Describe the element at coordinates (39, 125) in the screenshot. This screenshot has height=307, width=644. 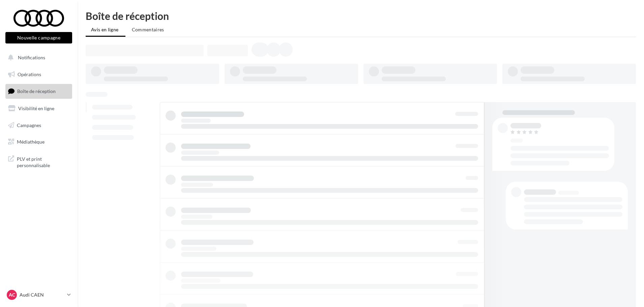
I see `a: Campagnes` at that location.